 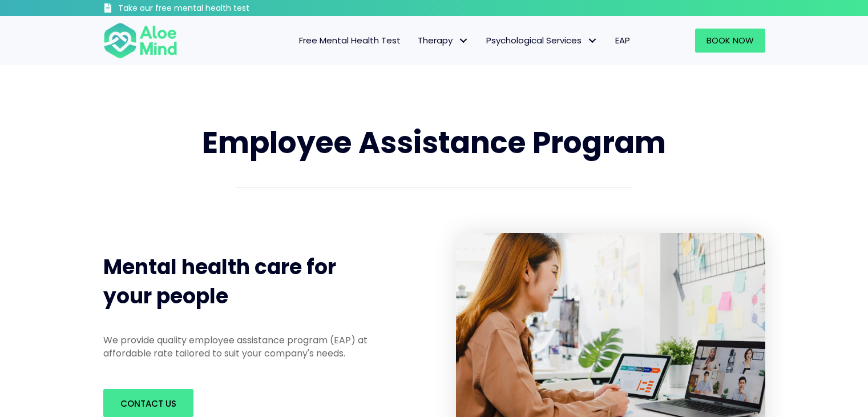 What do you see at coordinates (434, 142) in the screenshot?
I see `span: Employee Assistance Program` at bounding box center [434, 142].